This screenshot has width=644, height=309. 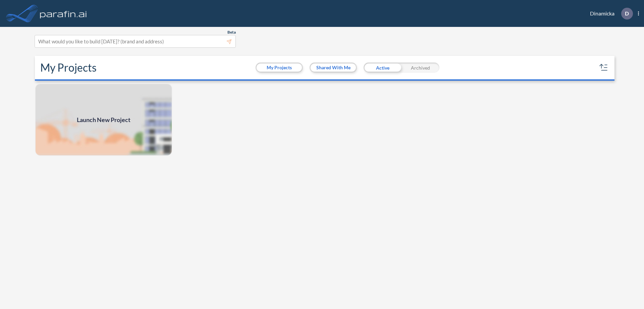 I want to click on button: Shared With Me, so click(x=333, y=68).